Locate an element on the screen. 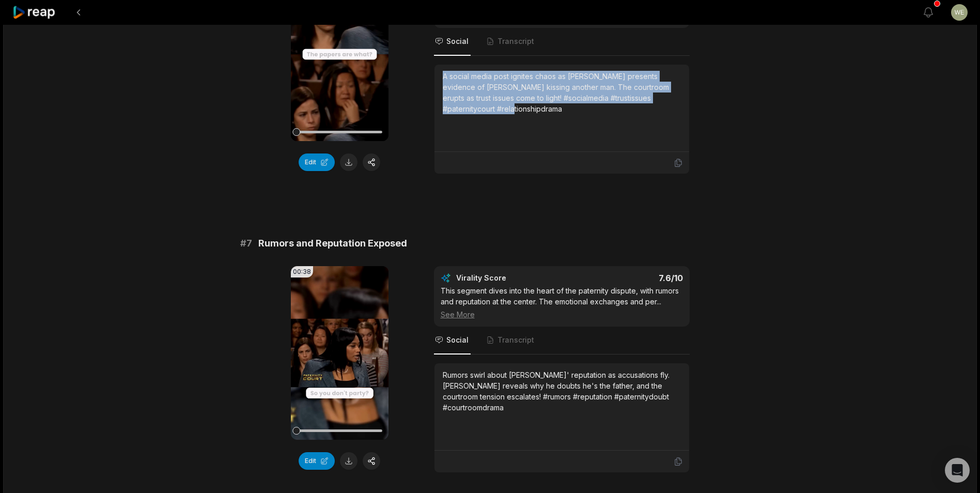 The width and height of the screenshot is (980, 493). div: This segment dives into the heart of the paternity dispute, with rumors and reputation at the cen... is located at coordinates (561, 302).